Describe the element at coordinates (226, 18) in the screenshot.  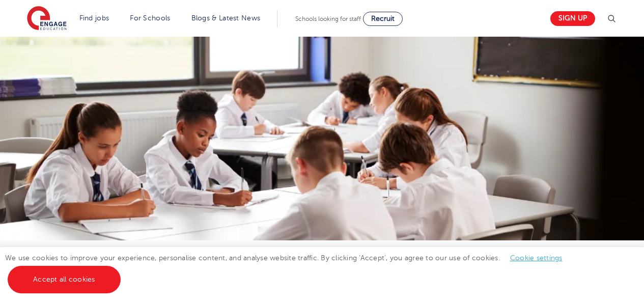
I see `a: Blogs & Latest News` at that location.